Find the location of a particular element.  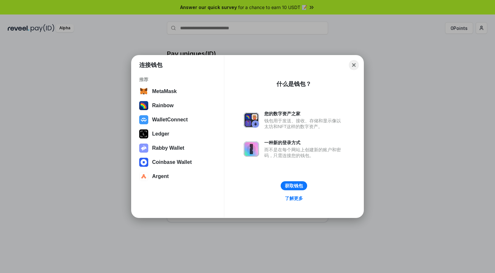

div: Ledger is located at coordinates (161, 134).